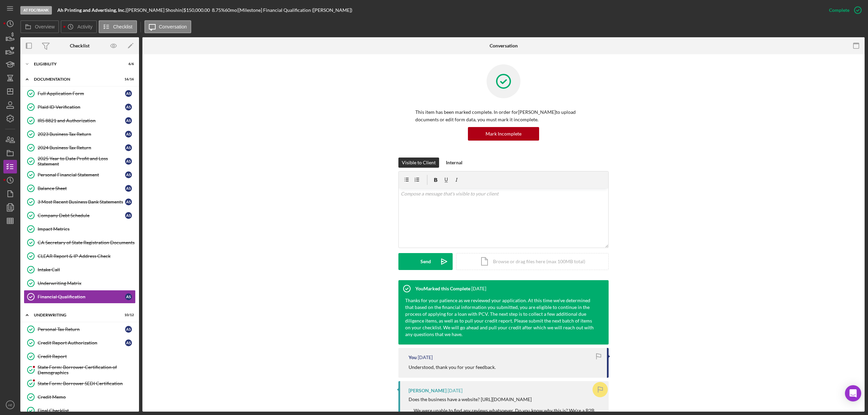 Image resolution: width=868 pixels, height=415 pixels. I want to click on div: Documentation, so click(75, 80).